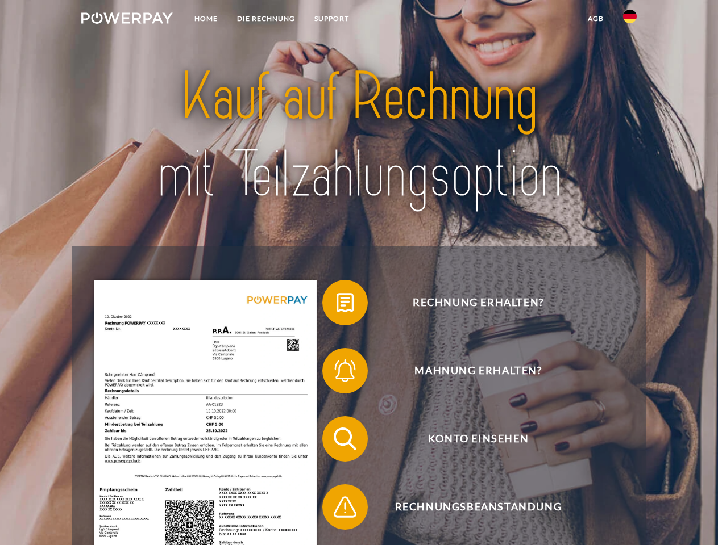  What do you see at coordinates (470, 303) in the screenshot?
I see `button: Rechnung erhalten?` at bounding box center [470, 303].